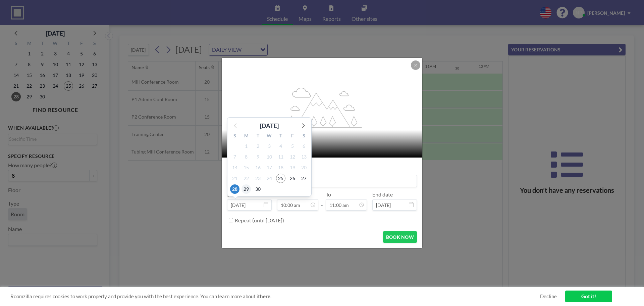  What do you see at coordinates (304, 167) in the screenshot?
I see `span: Saturday, September 20, 2025` at bounding box center [304, 167].